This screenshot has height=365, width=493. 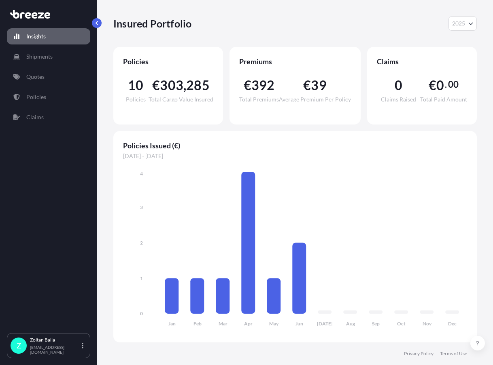 I want to click on span: Total Cargo Value Insured, so click(x=181, y=100).